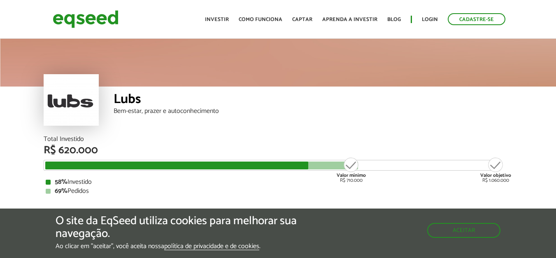 This screenshot has height=258, width=556. I want to click on div: Lubs, so click(313, 100).